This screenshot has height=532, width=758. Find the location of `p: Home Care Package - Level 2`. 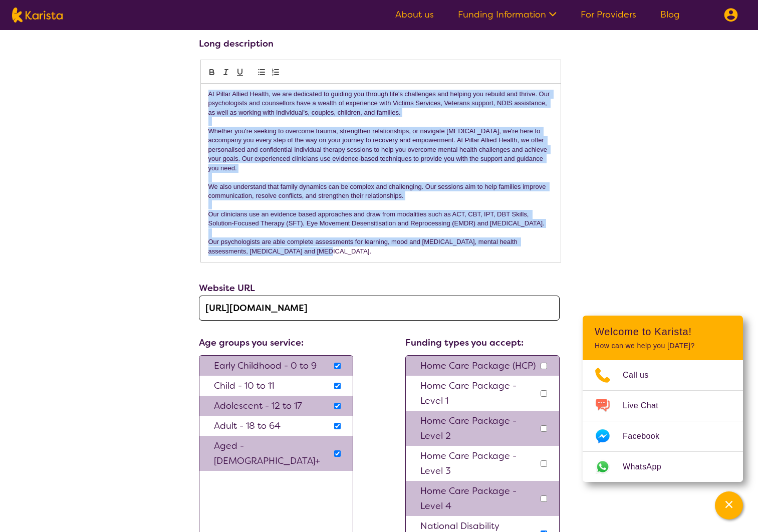

p: Home Care Package - Level 2 is located at coordinates (479, 428).